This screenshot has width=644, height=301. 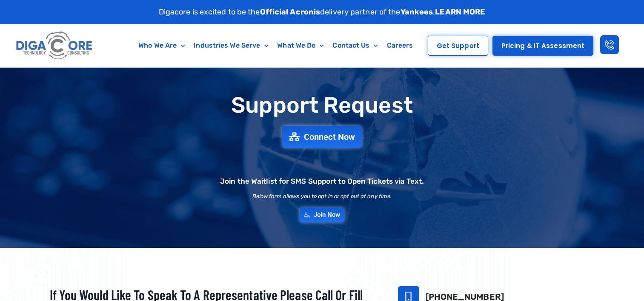 What do you see at coordinates (458, 45) in the screenshot?
I see `span: Get Support` at bounding box center [458, 45].